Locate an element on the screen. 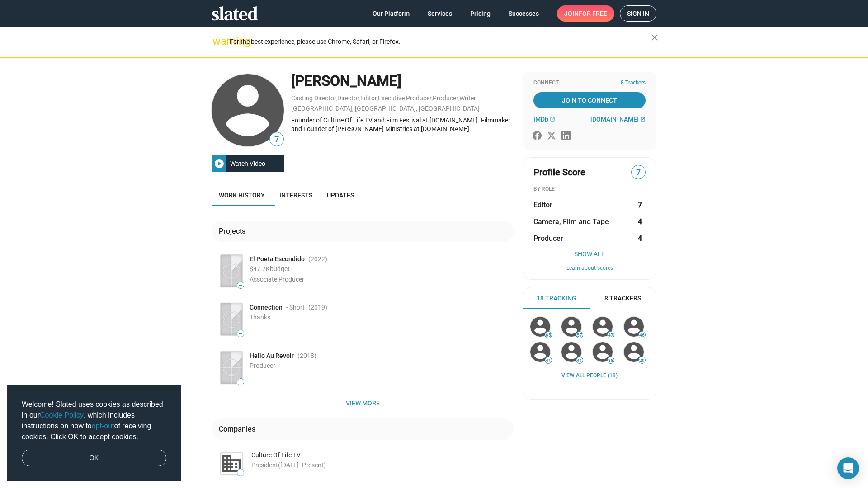  mat-icon: play_circle_filled is located at coordinates (219, 163).